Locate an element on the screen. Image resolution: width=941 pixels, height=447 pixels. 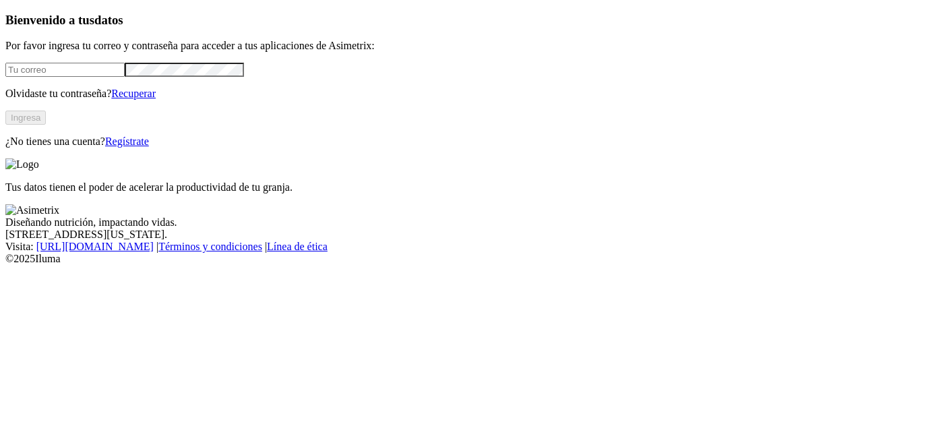
a: Regístrate is located at coordinates (127, 141).